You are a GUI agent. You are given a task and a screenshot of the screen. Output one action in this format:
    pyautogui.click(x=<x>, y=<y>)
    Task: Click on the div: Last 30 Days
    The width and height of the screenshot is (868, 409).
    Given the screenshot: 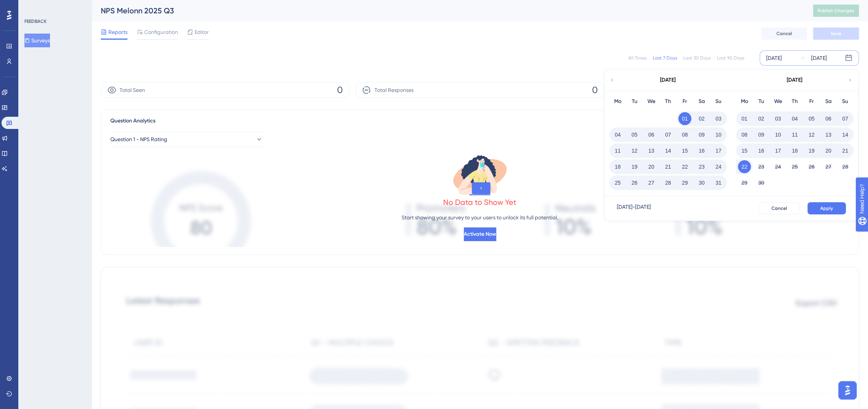 What is the action you would take?
    pyautogui.click(x=697, y=58)
    